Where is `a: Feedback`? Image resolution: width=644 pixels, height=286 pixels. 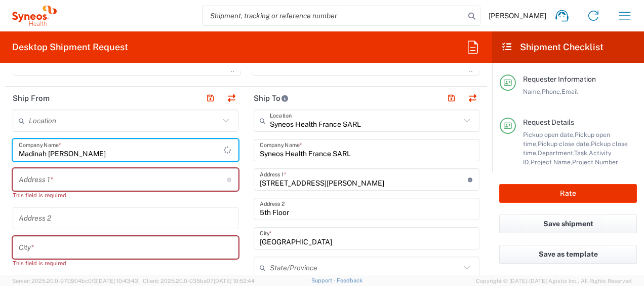 a: Feedback is located at coordinates (349, 280).